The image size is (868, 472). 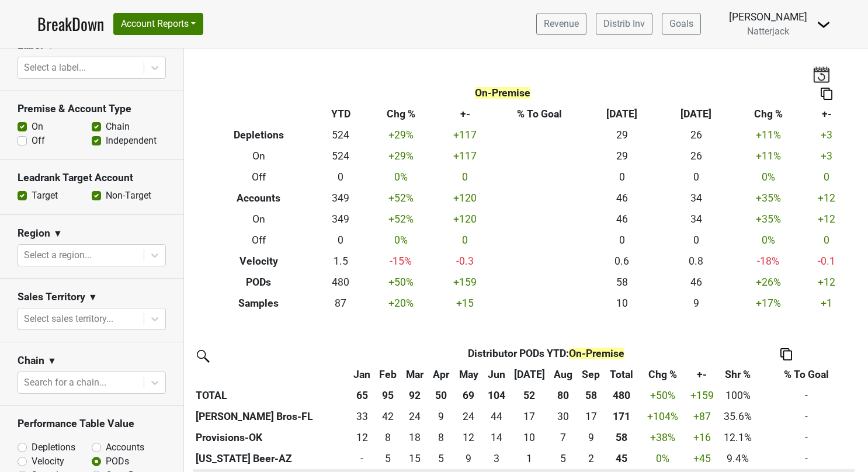 What do you see at coordinates (563, 437) in the screenshot?
I see `div: 7` at bounding box center [563, 437].